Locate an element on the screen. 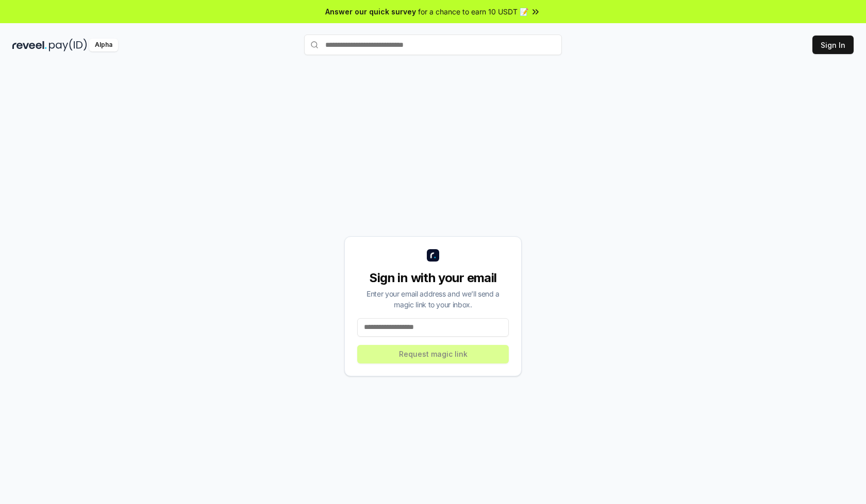 Image resolution: width=866 pixels, height=504 pixels. div: Enter your email address and we’ll send a magic link to your inbox. is located at coordinates (433, 299).